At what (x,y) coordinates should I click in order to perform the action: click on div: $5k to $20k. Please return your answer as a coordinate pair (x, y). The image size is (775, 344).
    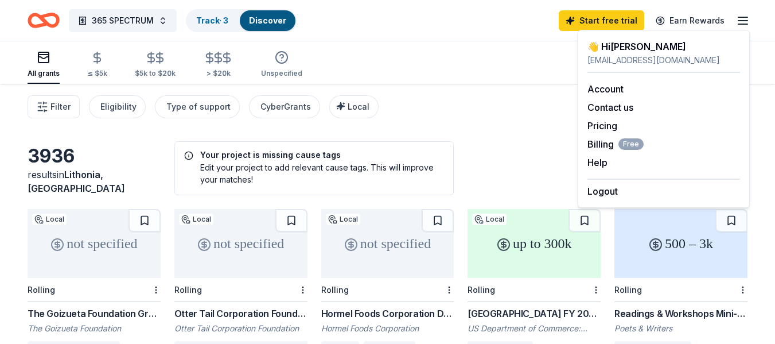
    Looking at the image, I should click on (155, 73).